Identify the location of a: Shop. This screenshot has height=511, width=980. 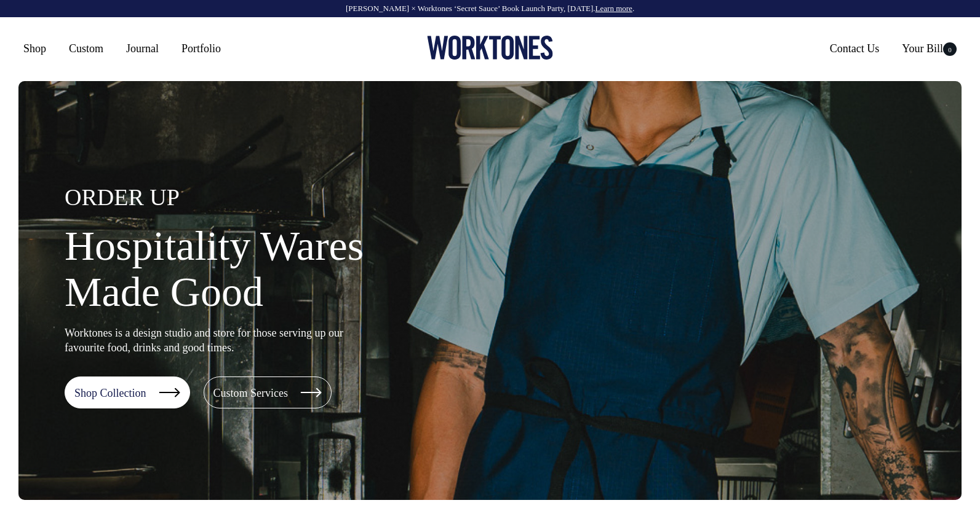
(34, 48).